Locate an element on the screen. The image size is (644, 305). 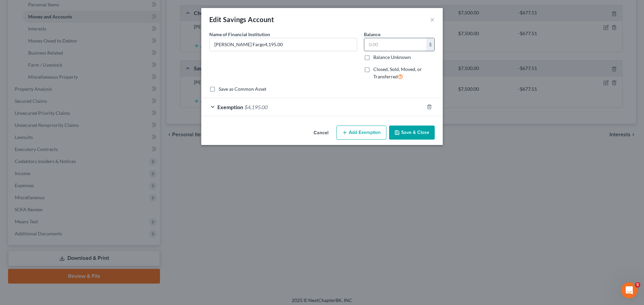
button: Save & Close is located at coordinates (412, 133).